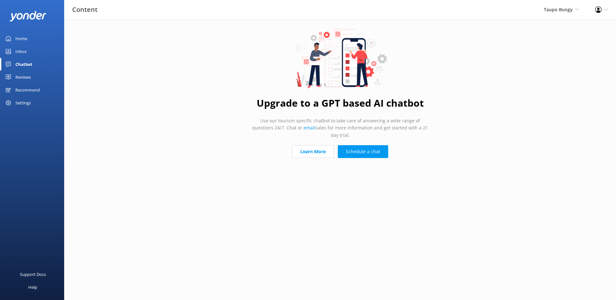 The width and height of the screenshot is (616, 300). I want to click on span: Taupo Bungy, so click(558, 9).